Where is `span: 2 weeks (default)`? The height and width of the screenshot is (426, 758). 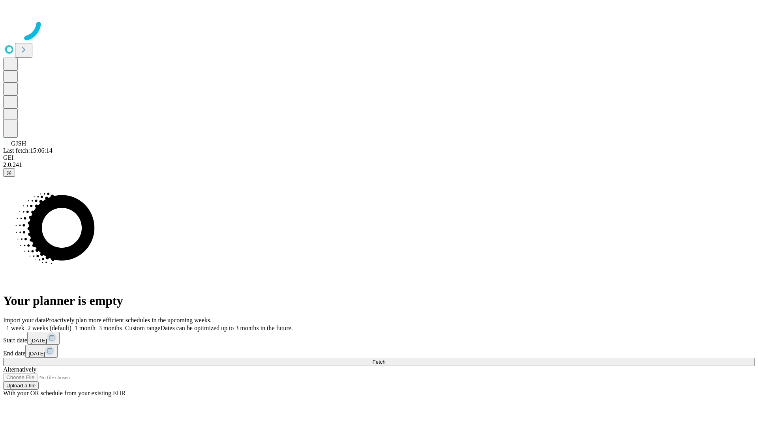 span: 2 weeks (default) is located at coordinates (49, 328).